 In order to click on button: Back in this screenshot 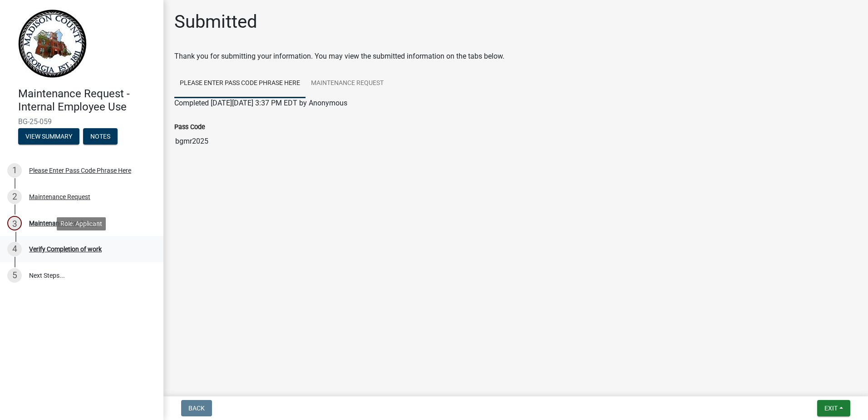, I will do `click(197, 408)`.